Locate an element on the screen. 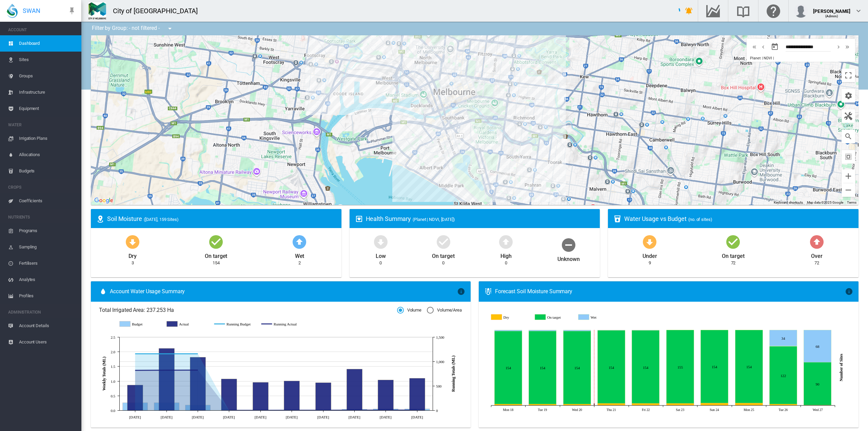 This screenshot has width=868, height=431. g: Budget 6 Aug 0.05 is located at coordinates (355, 410).